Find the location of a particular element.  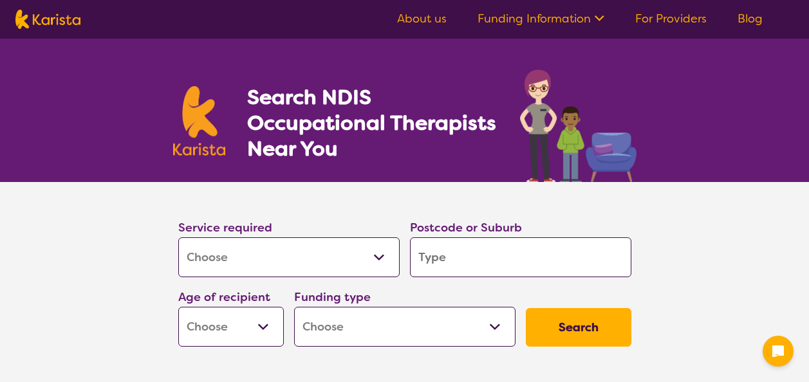

label: Postcode or Suburb is located at coordinates (466, 228).